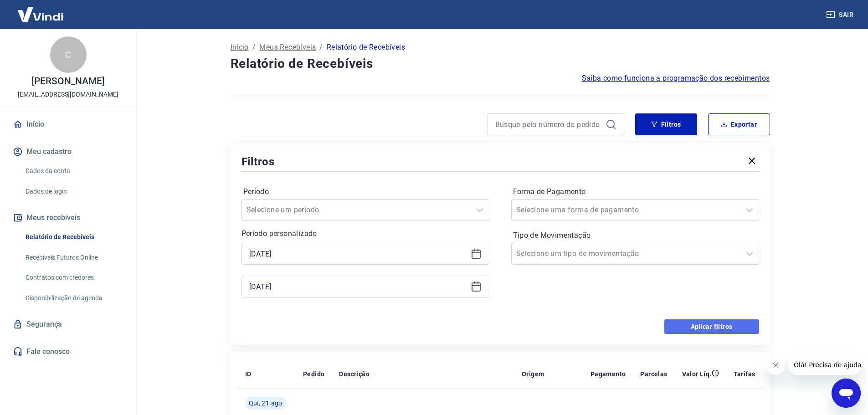 This screenshot has width=868, height=415. Describe the element at coordinates (354, 374) in the screenshot. I see `p: Descrição` at that location.